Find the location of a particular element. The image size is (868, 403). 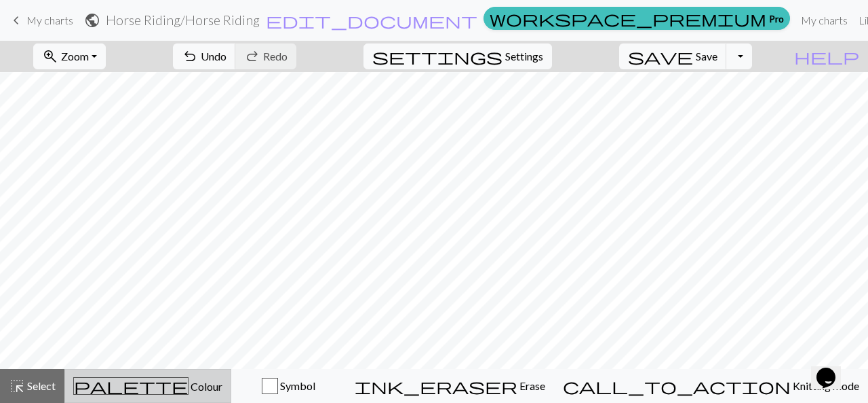

span: Select is located at coordinates (40, 385).